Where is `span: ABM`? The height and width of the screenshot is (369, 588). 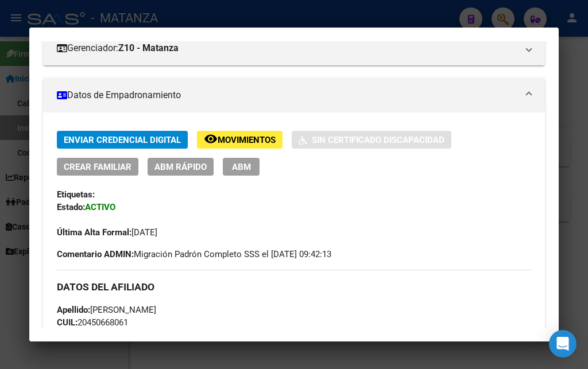 span: ABM is located at coordinates (241, 167).